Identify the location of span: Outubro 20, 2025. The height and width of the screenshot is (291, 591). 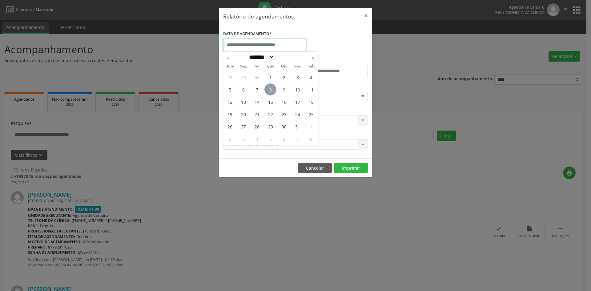
(243, 114).